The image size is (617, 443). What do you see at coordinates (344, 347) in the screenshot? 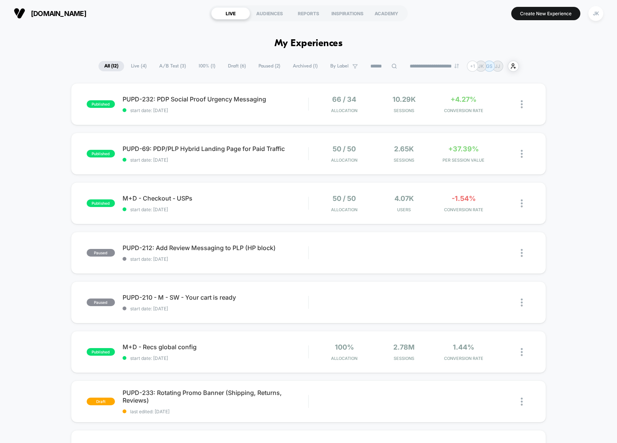
I see `span: 100%` at bounding box center [344, 347].